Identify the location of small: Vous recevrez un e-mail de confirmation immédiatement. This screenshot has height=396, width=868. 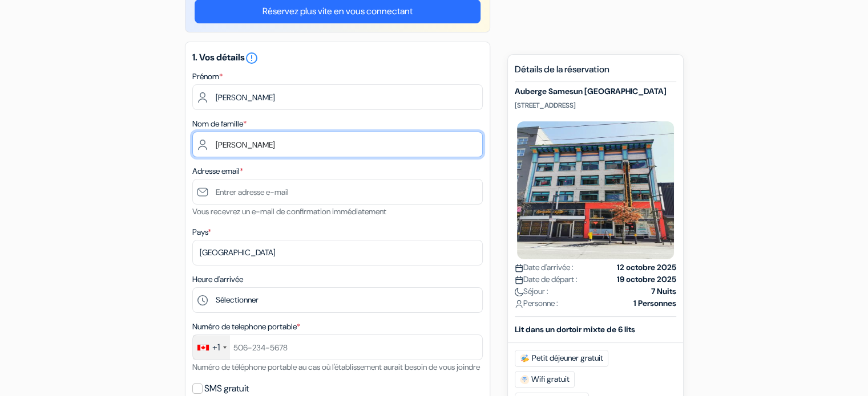
(289, 211).